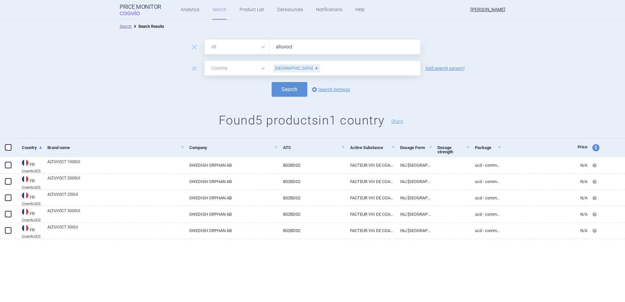 The width and height of the screenshot is (625, 302). What do you see at coordinates (453, 150) in the screenshot?
I see `a: Dosage strength` at bounding box center [453, 150].